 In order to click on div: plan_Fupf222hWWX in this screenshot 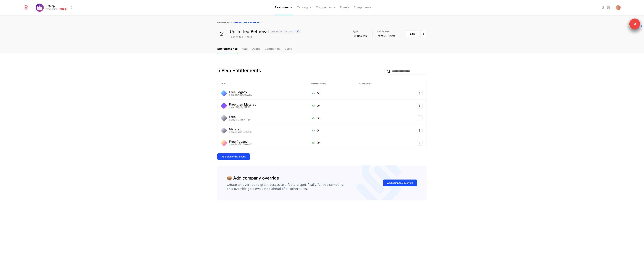, I will do `click(240, 144)`.